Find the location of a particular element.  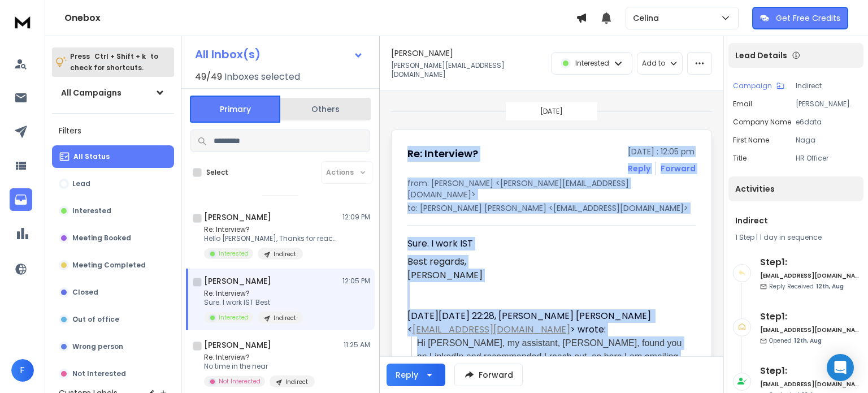

span: 49 / 49 is located at coordinates (208, 77).